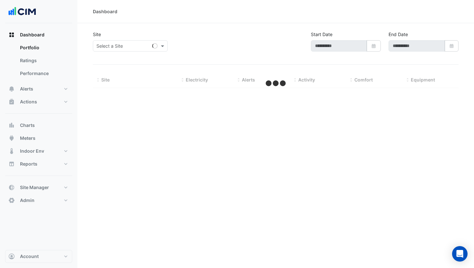 The width and height of the screenshot is (474, 268). I want to click on app-icon: Admin, so click(12, 200).